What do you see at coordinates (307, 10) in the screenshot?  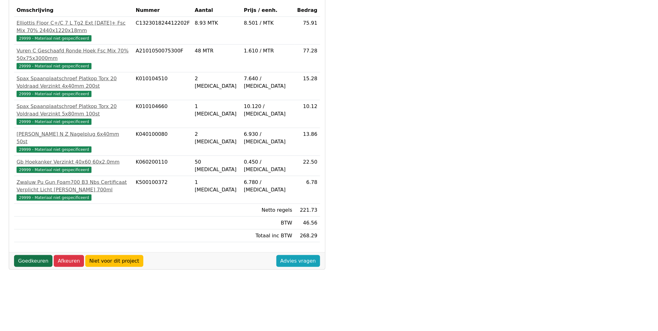 I see `th: Bedrag` at bounding box center [307, 10].